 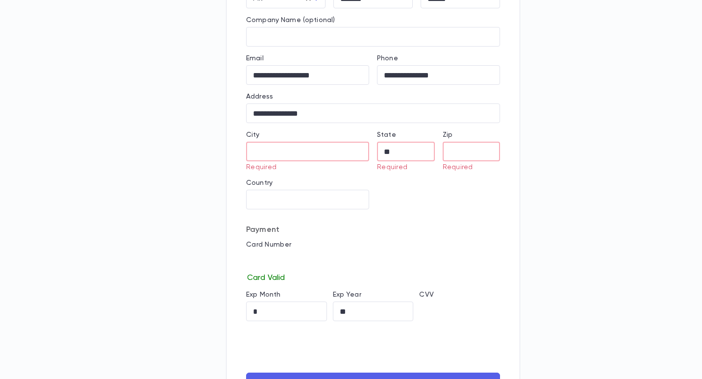 I want to click on label: State, so click(x=386, y=135).